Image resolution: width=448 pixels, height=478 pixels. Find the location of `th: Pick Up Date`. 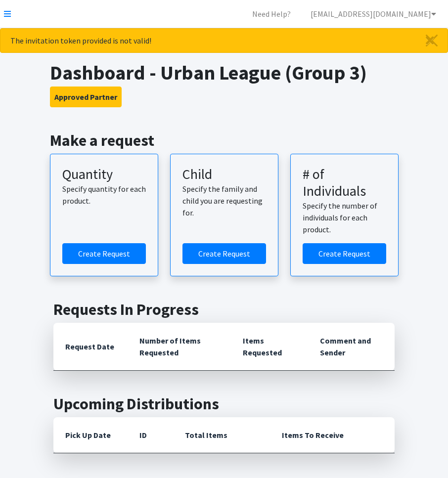

th: Pick Up Date is located at coordinates (91, 435).